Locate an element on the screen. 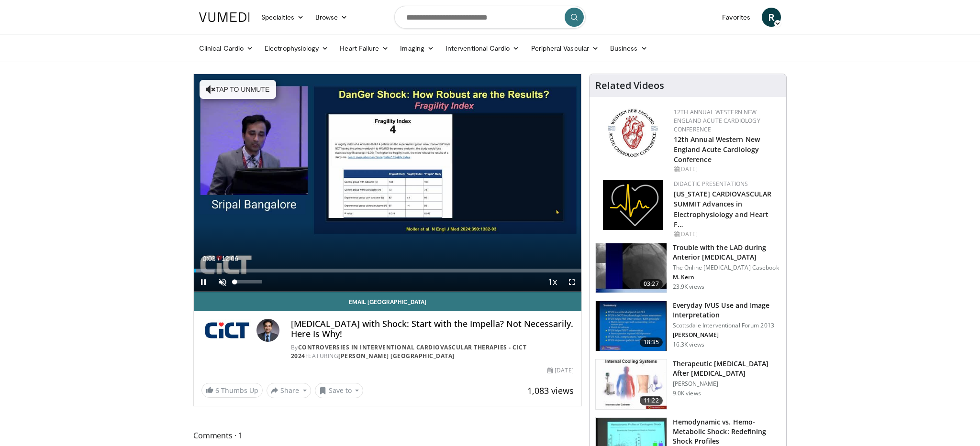  button: Tap to unmute is located at coordinates (238, 90).